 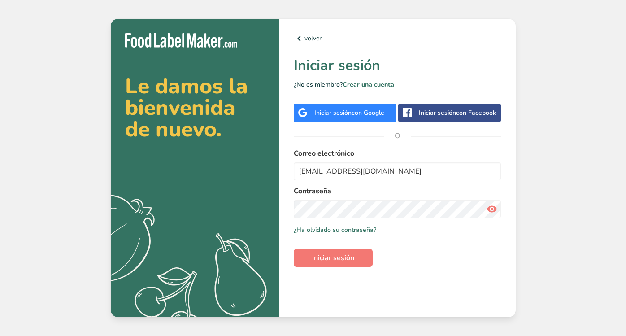 What do you see at coordinates (368, 84) in the screenshot?
I see `a: Crear una cuenta` at bounding box center [368, 84].